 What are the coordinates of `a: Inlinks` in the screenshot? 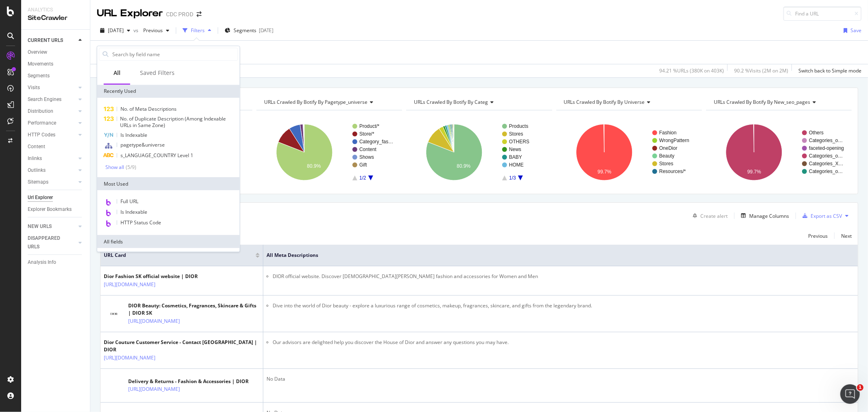 It's located at (51, 158).